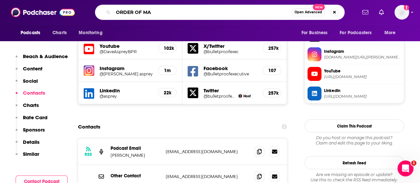  What do you see at coordinates (126, 90) in the screenshot?
I see `h5: LinkedIn` at bounding box center [126, 90].